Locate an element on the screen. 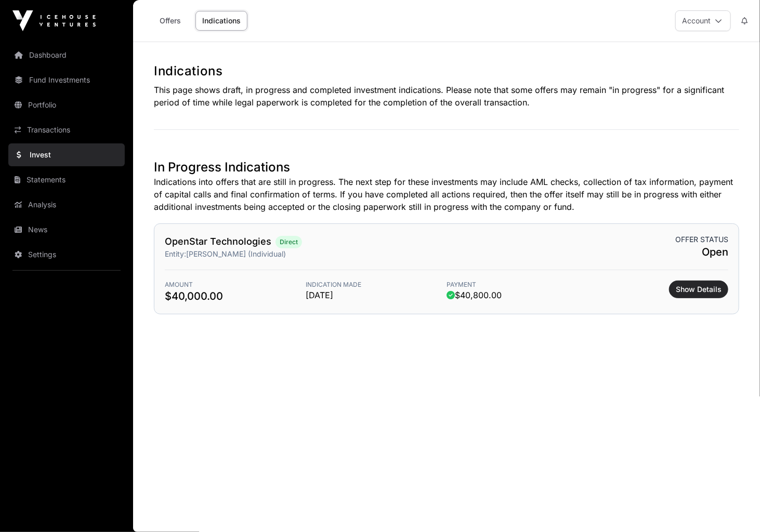 Image resolution: width=760 pixels, height=532 pixels. p: Indications into offers that are still in progress. The next step for these investments may inclu... is located at coordinates (446, 194).